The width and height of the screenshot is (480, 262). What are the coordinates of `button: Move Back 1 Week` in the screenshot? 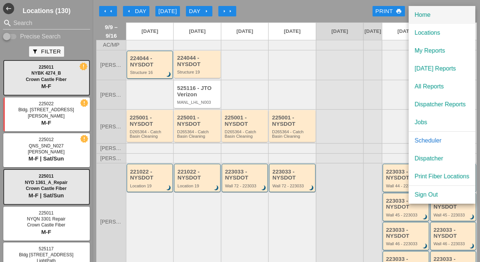 It's located at (108, 11).